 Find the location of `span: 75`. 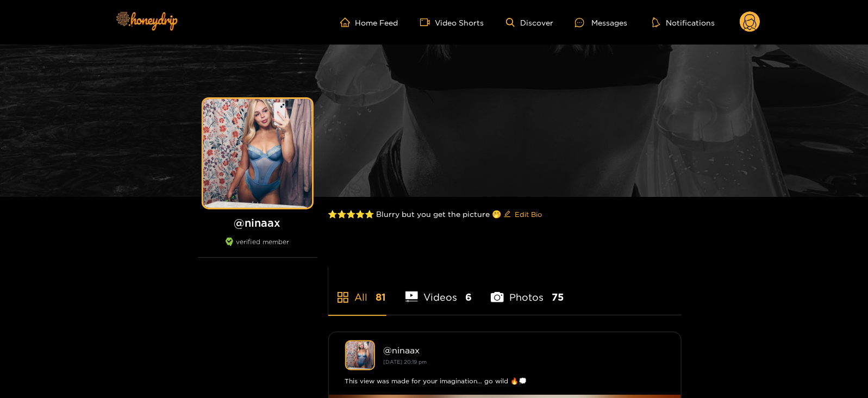

span: 75 is located at coordinates (558, 297).